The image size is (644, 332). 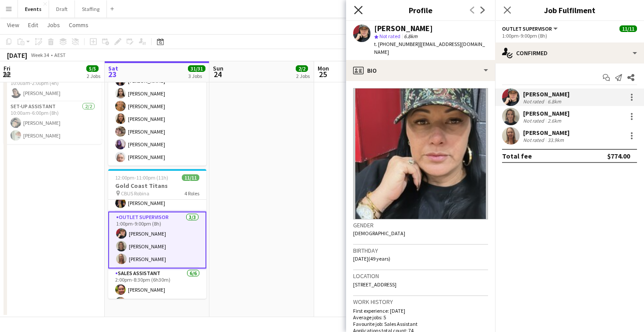 What do you see at coordinates (54, 25) in the screenshot?
I see `a: Jobs` at bounding box center [54, 25].